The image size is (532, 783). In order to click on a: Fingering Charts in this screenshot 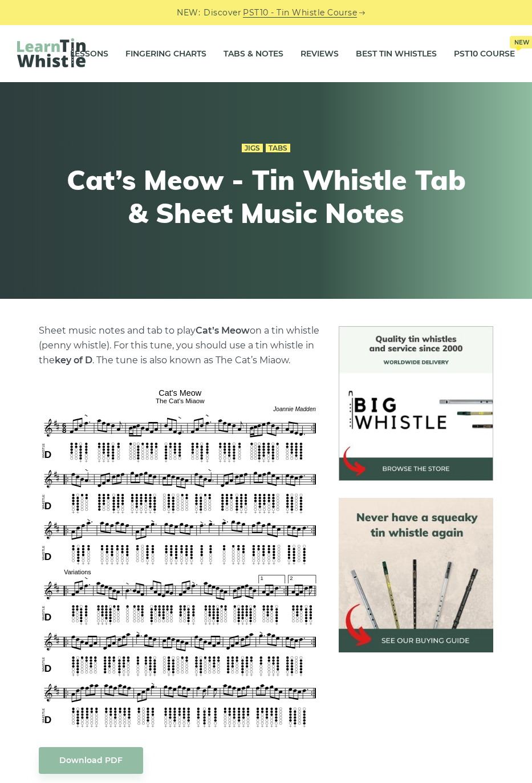, I will do `click(166, 54)`.